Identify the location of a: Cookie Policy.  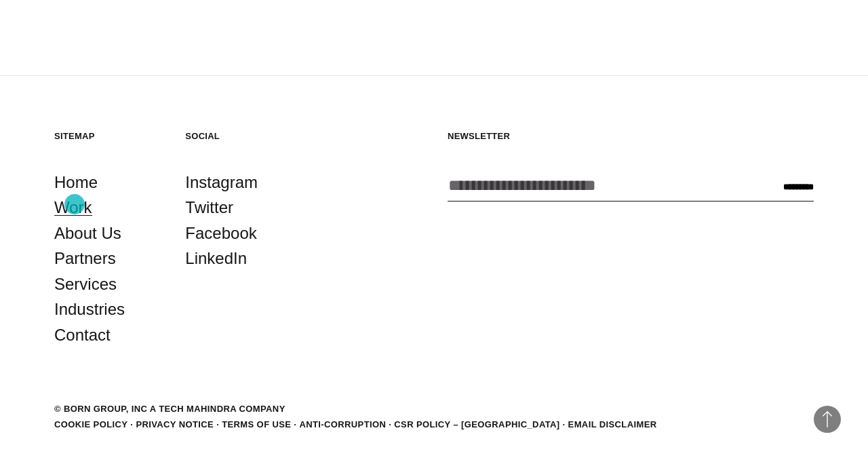
(91, 424).